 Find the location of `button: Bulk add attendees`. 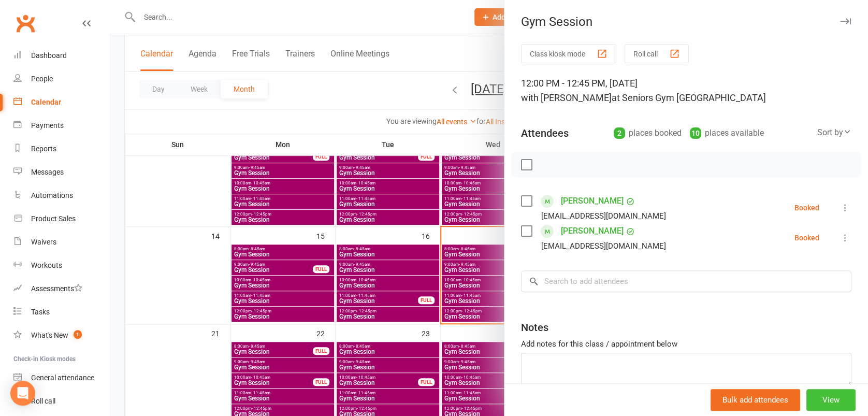

button: Bulk add attendees is located at coordinates (755, 399).